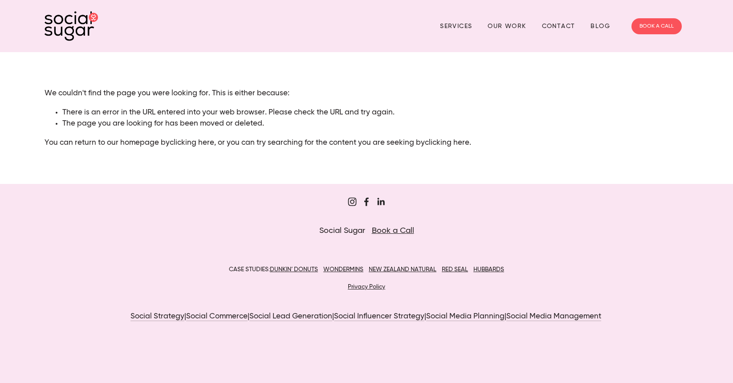 The width and height of the screenshot is (733, 383). Describe the element at coordinates (379, 316) in the screenshot. I see `a: Social Influencer Strategy` at that location.